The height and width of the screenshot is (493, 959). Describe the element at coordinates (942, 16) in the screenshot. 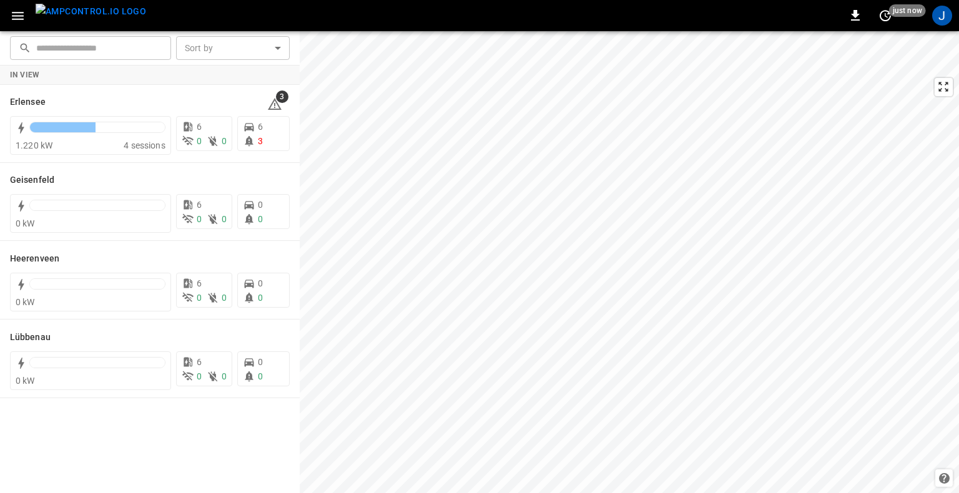

I see `div: profile-icon` at that location.